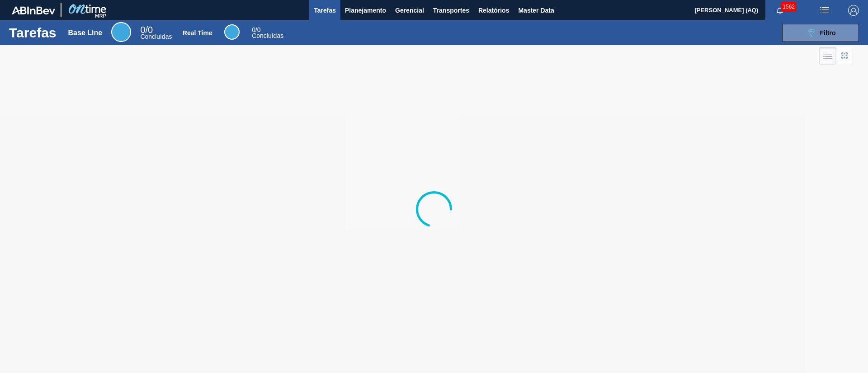 The height and width of the screenshot is (373, 868). I want to click on span: 1562, so click(788, 7).